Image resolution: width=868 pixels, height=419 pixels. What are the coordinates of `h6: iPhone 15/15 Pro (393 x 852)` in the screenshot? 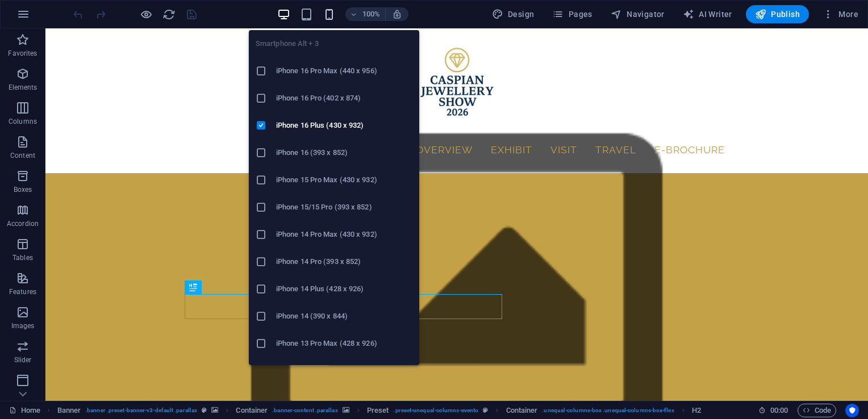 It's located at (344, 207).